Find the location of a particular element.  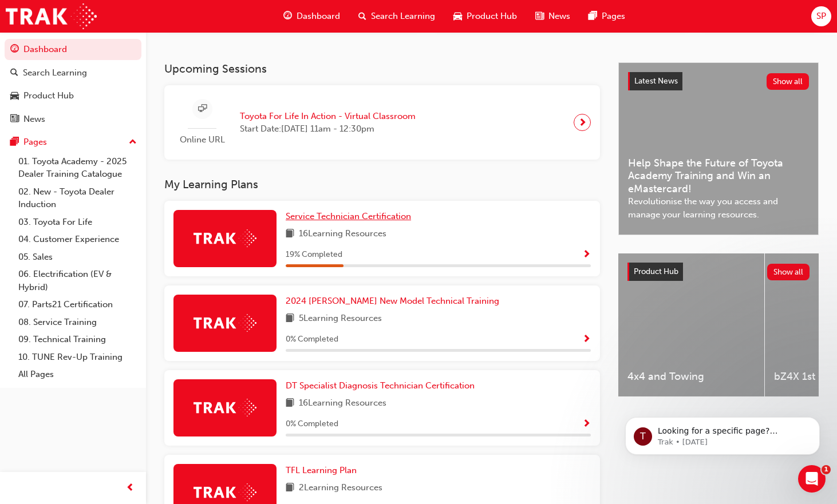

a: Product HubShow all is located at coordinates (719, 272).